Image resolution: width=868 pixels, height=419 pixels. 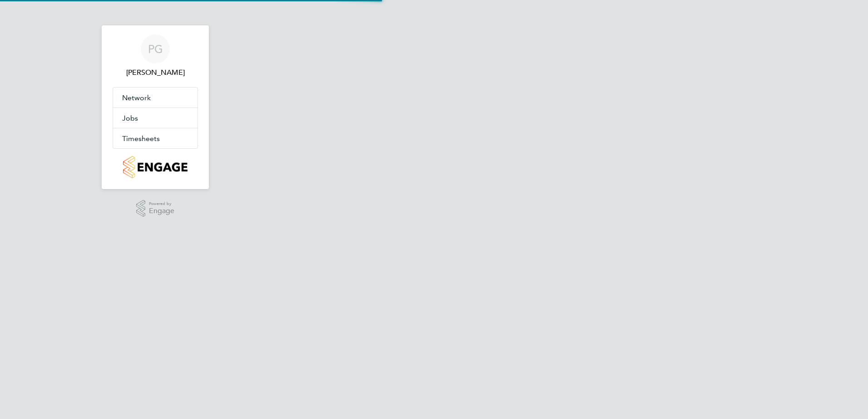 I want to click on span: Network, so click(x=136, y=97).